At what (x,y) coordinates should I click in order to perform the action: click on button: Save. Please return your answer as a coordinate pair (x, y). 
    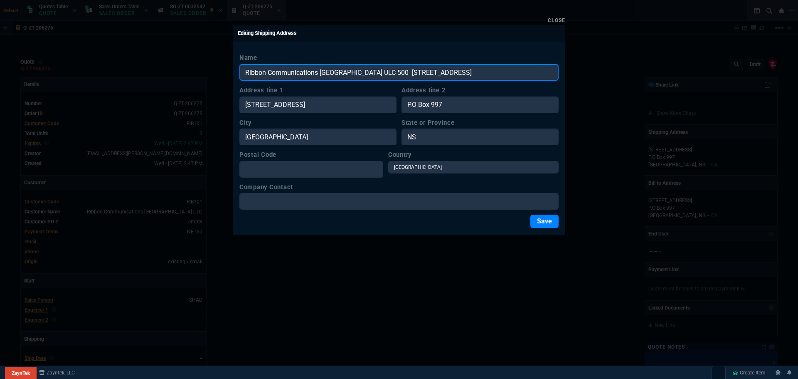
    Looking at the image, I should click on (545, 221).